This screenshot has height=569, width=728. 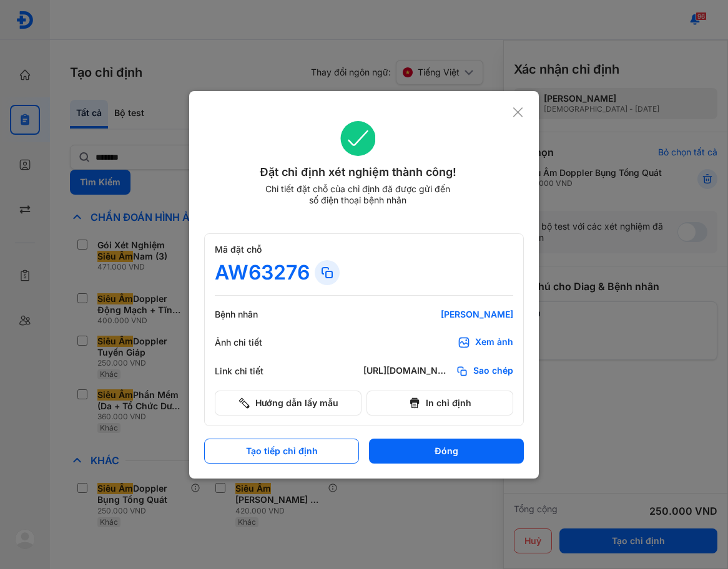 What do you see at coordinates (364, 249) in the screenshot?
I see `div: Mã đặt chỗ` at bounding box center [364, 249].